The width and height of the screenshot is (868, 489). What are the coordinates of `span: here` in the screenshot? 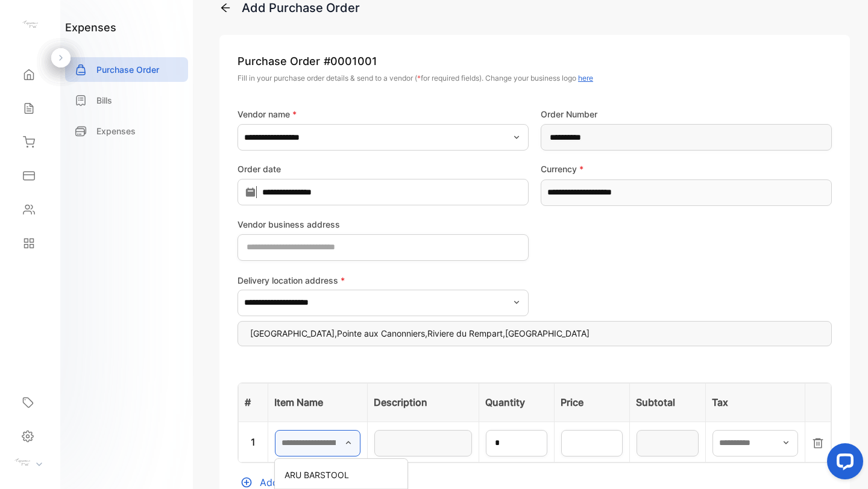 It's located at (585, 78).